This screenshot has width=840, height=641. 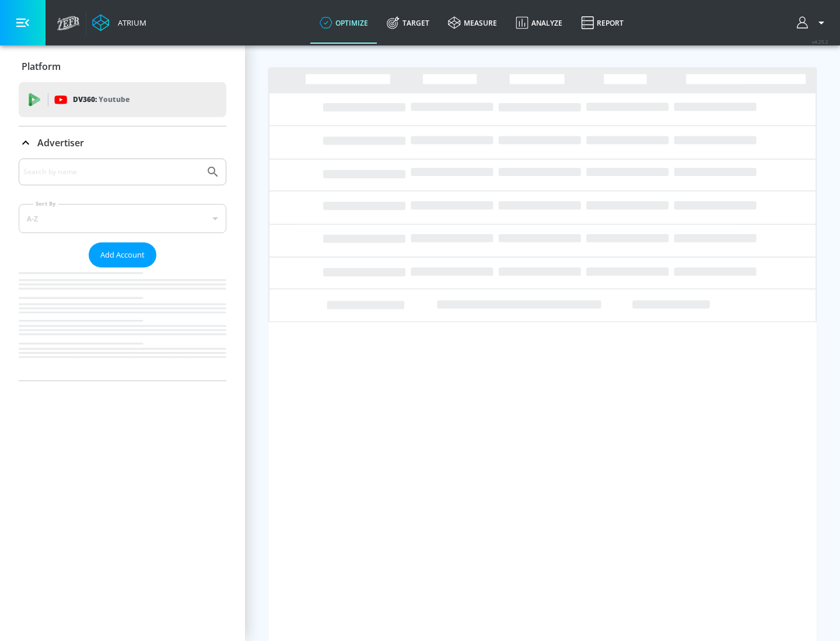 What do you see at coordinates (344, 23) in the screenshot?
I see `a: optimize` at bounding box center [344, 23].